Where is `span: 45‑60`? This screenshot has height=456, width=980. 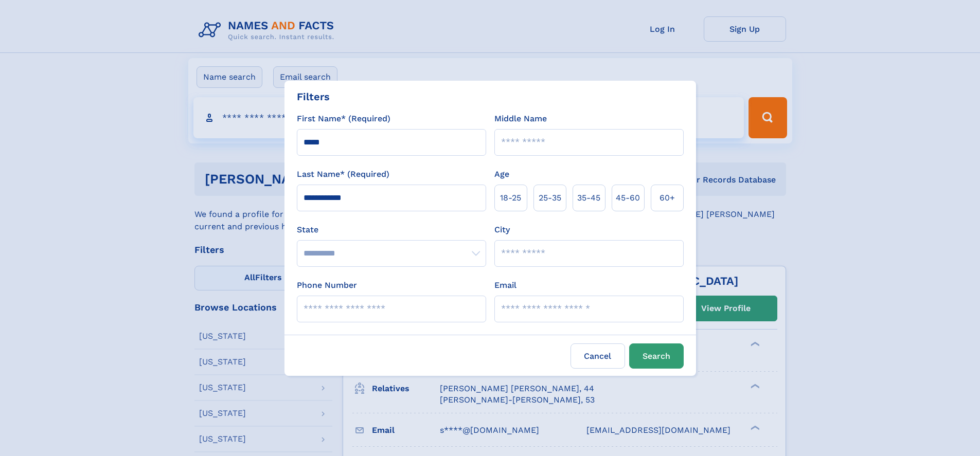 span: 45‑60 is located at coordinates (628, 198).